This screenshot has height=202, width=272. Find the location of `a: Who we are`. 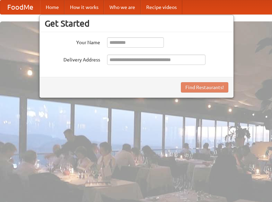

a: Who we are is located at coordinates (122, 7).